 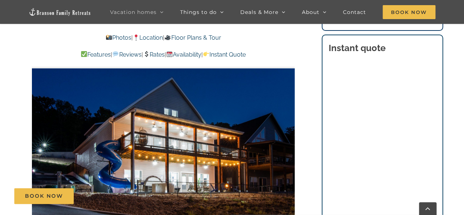 I want to click on a: Reviews, so click(x=127, y=54).